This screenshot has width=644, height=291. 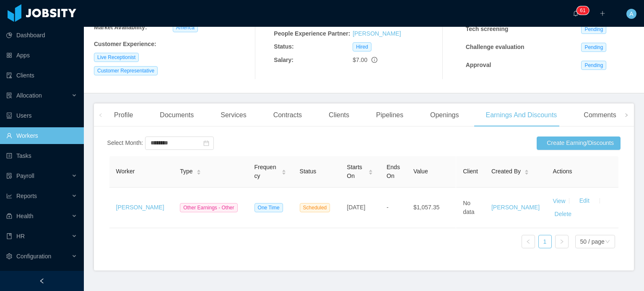 What do you see at coordinates (389, 115) in the screenshot?
I see `div: Pipelines` at bounding box center [389, 115].